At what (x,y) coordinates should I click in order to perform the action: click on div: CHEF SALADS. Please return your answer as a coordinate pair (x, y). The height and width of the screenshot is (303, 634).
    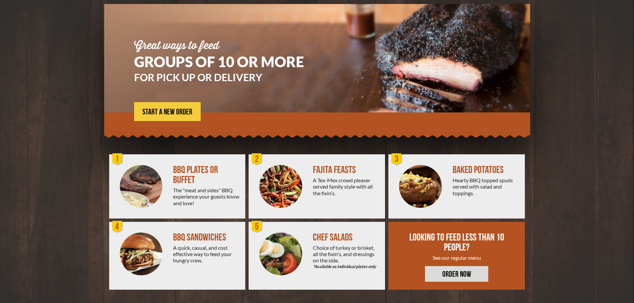
    Looking at the image, I should click on (346, 238).